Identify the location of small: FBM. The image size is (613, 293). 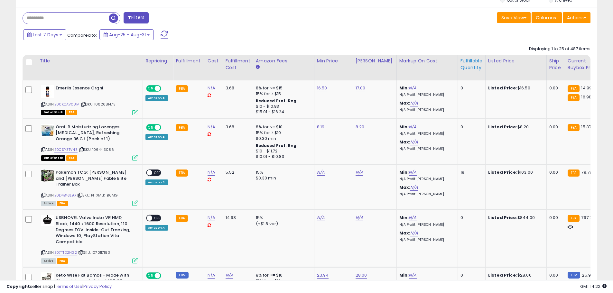
(574, 275).